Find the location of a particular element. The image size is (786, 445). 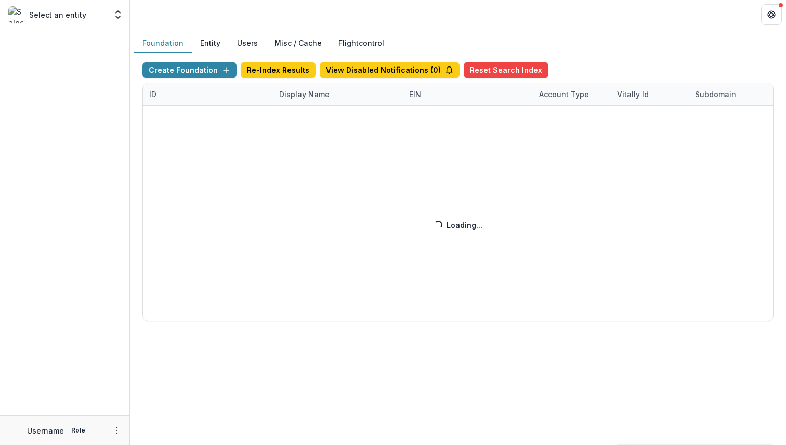

button: Users is located at coordinates (247, 43).